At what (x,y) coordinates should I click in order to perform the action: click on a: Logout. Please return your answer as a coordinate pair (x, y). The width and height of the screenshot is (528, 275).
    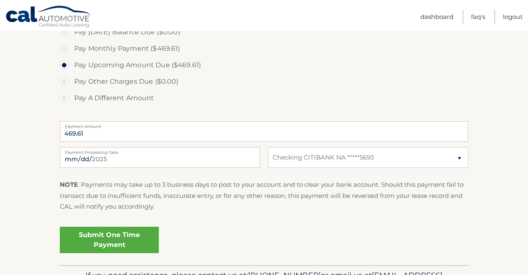
    Looking at the image, I should click on (513, 17).